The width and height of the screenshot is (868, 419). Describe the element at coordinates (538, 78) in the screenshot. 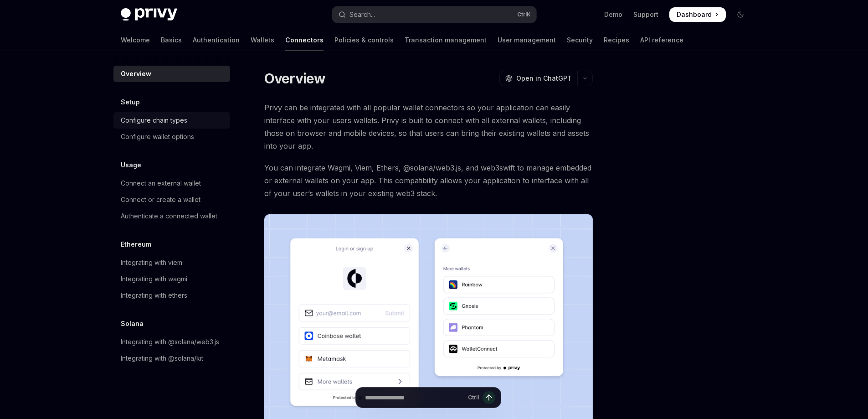

I see `button: Open in ChatGPT` at that location.